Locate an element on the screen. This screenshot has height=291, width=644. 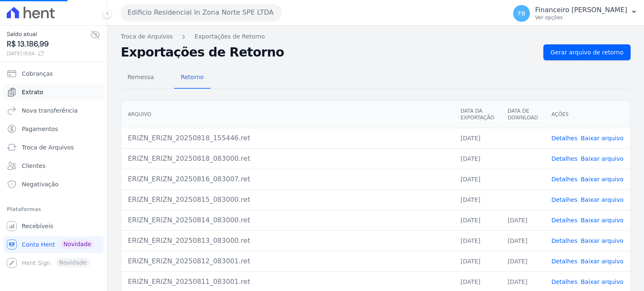
th: Arquivo is located at coordinates (287, 115).